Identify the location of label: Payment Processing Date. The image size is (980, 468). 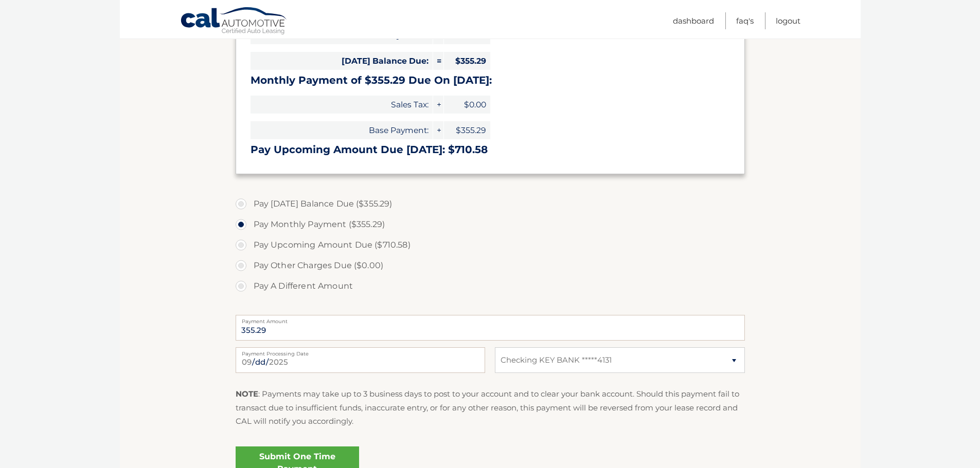
(360, 352).